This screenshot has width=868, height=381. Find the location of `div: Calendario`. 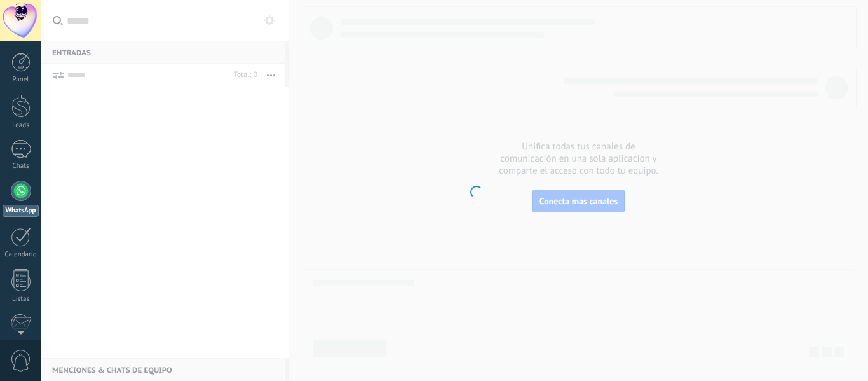

div: Calendario is located at coordinates (21, 255).